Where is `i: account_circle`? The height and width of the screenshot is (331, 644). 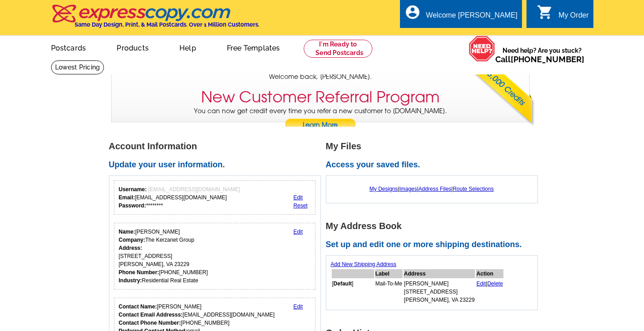
i: account_circle is located at coordinates (413, 12).